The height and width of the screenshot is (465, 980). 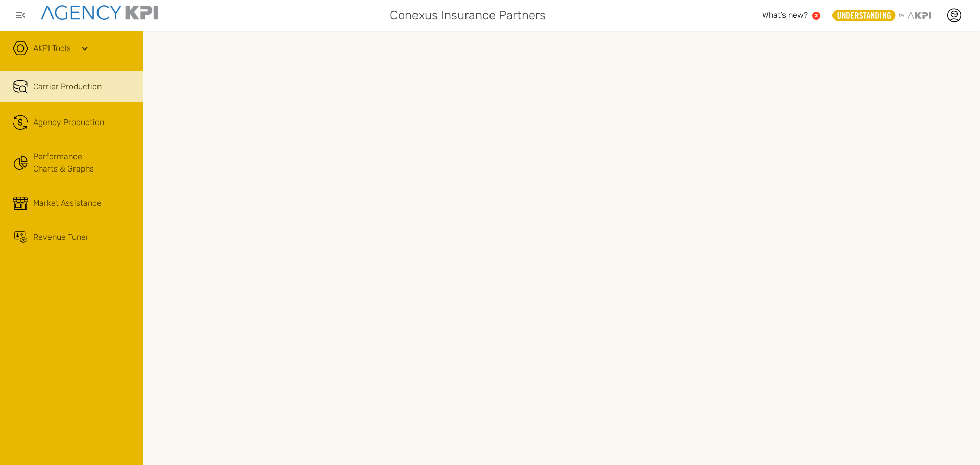 I want to click on img: agencykpi-logo-550x69-2d9e3fa8.png, so click(x=100, y=12).